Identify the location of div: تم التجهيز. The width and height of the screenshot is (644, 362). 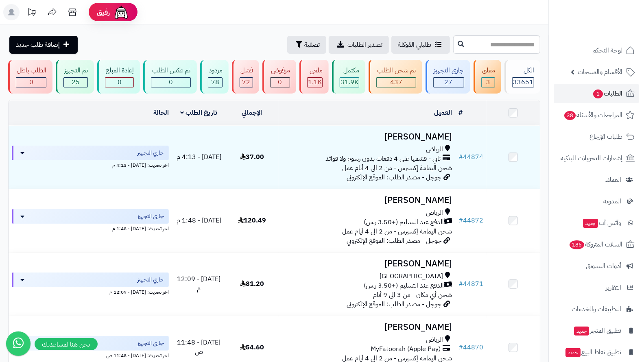
(76, 71).